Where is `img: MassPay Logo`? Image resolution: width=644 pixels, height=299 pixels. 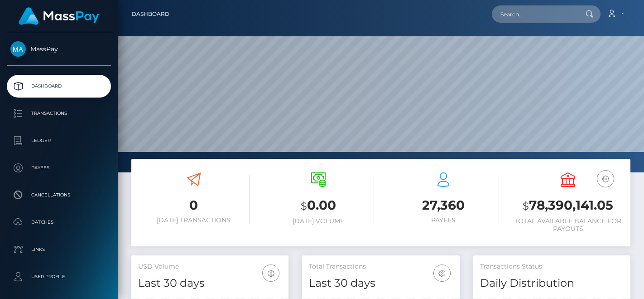 img: MassPay Logo is located at coordinates (59, 16).